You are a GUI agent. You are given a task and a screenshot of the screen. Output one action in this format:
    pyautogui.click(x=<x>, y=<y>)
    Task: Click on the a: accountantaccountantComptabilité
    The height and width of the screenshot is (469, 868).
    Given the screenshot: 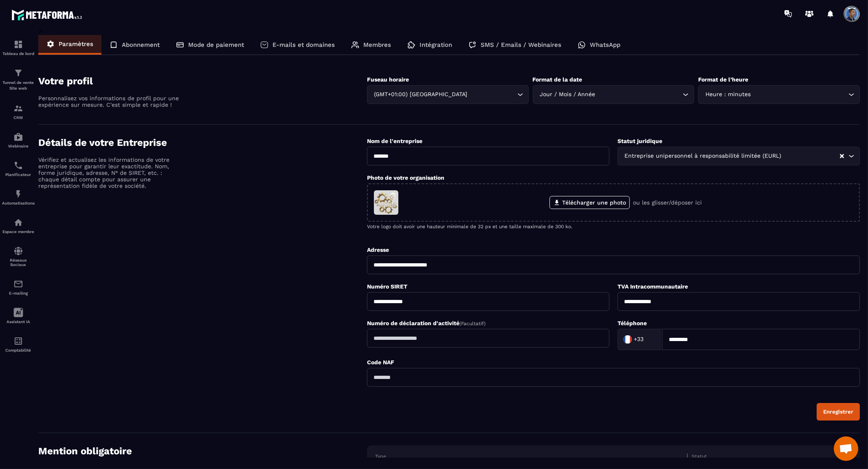 What is the action you would take?
    pyautogui.click(x=18, y=344)
    